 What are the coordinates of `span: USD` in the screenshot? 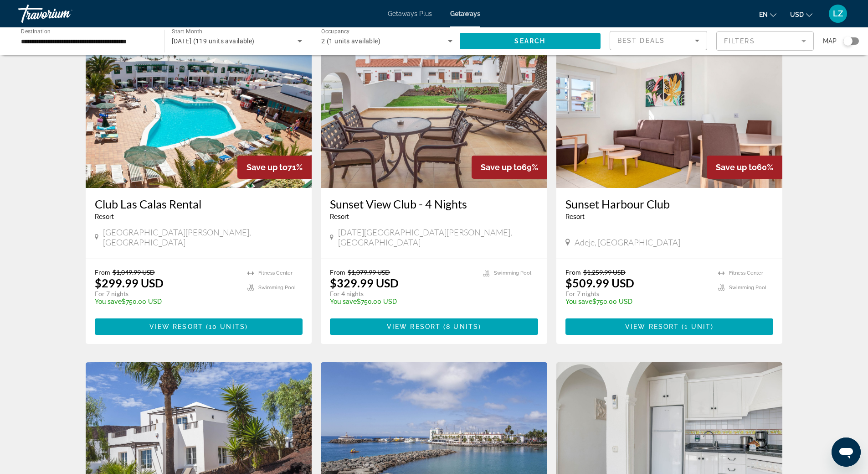 It's located at (798, 14).